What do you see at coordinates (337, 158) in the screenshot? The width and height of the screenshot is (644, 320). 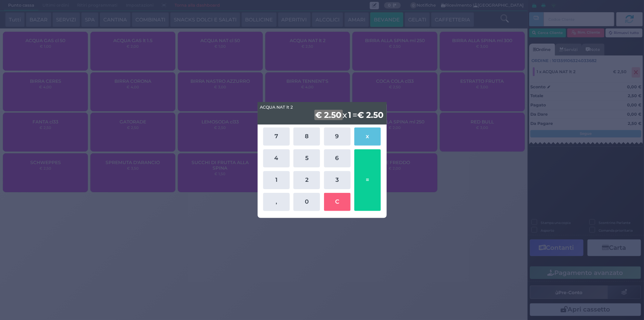 I see `button: 6` at bounding box center [337, 158].